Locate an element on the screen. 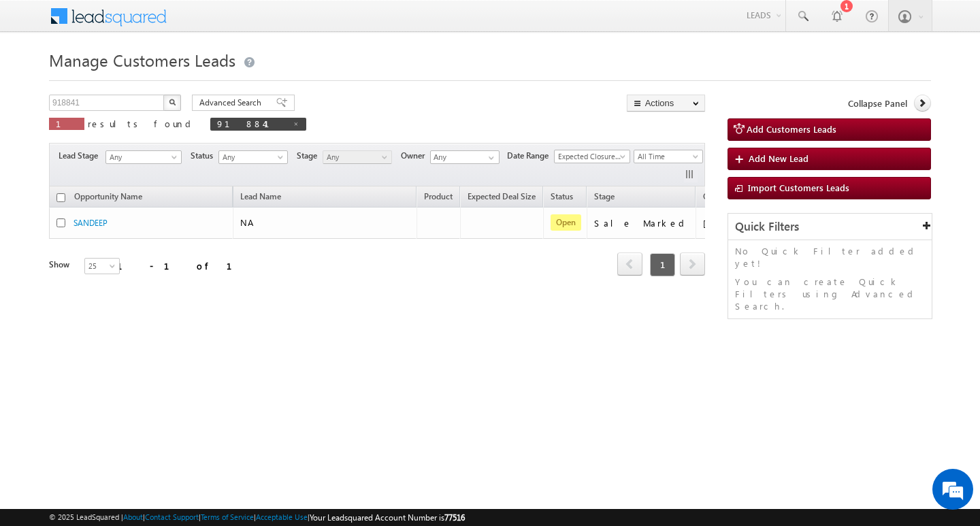 This screenshot has width=980, height=526. span: Lead Stage is located at coordinates (81, 156).